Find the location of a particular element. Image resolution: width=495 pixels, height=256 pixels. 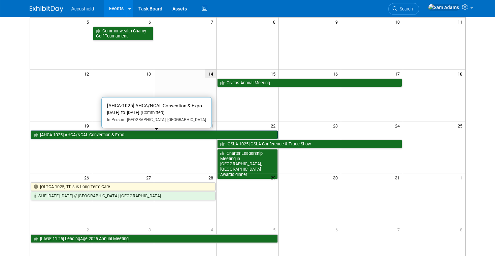

span: 27 is located at coordinates (150, 177).